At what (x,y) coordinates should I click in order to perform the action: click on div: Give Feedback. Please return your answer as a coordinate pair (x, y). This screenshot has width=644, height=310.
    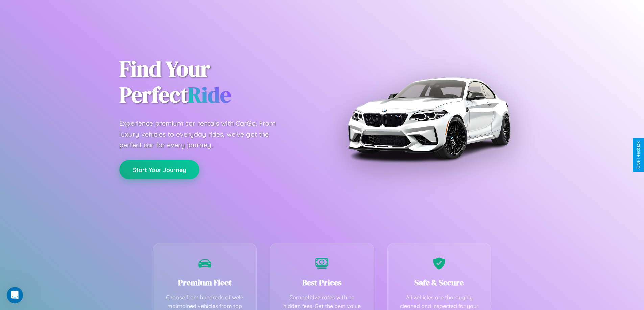
    Looking at the image, I should click on (638, 155).